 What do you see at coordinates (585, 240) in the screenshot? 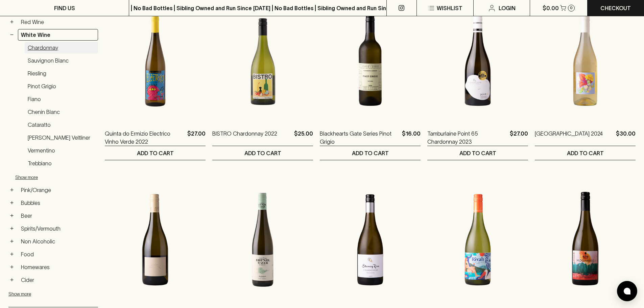
I see `img: Blood Moon Wines Moonrise Fiano Vermentino 2023` at bounding box center [585, 240].